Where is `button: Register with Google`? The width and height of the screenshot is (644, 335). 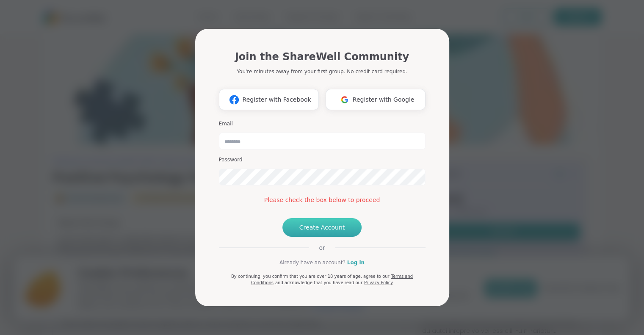
button: Register with Google is located at coordinates (376, 99).